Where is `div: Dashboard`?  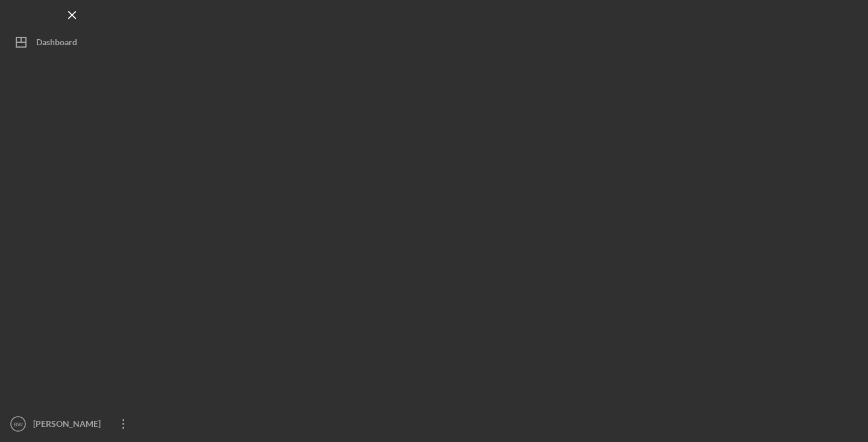 div: Dashboard is located at coordinates (57, 44).